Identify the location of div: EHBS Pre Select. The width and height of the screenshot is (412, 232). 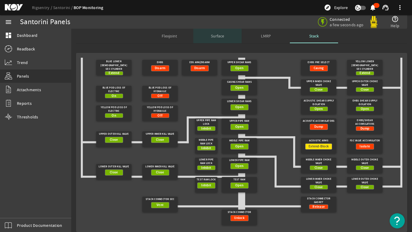
(319, 62).